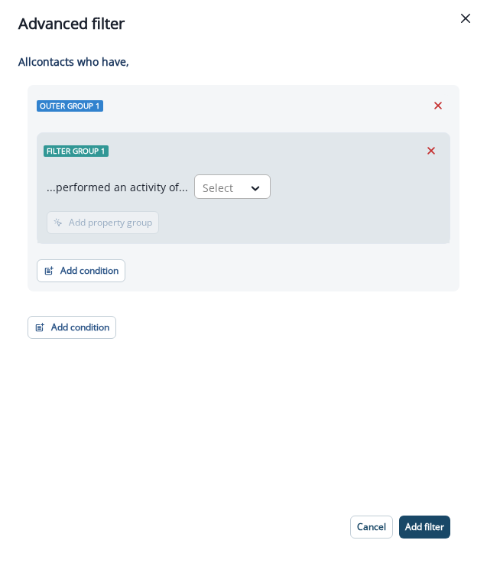 This screenshot has width=487, height=563. What do you see at coordinates (110, 222) in the screenshot?
I see `p: Add property group` at bounding box center [110, 222].